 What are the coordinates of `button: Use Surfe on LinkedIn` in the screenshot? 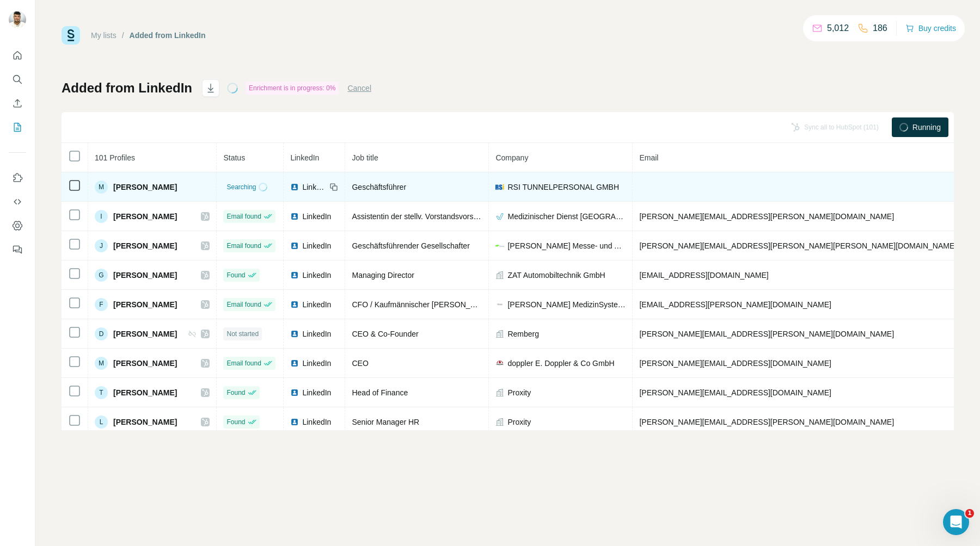 It's located at (17, 178).